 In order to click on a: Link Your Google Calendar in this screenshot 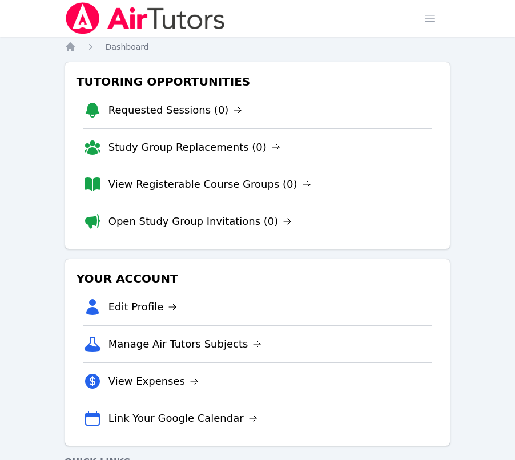, I will do `click(183, 419)`.